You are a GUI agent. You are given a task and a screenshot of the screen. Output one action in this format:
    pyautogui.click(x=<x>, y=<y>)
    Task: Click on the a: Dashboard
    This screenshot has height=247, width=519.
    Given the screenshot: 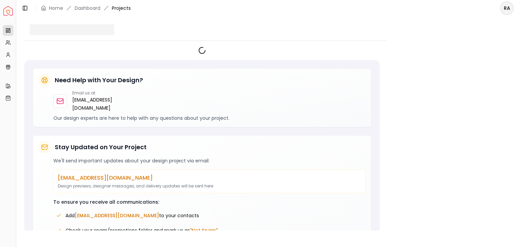 What is the action you would take?
    pyautogui.click(x=88, y=8)
    